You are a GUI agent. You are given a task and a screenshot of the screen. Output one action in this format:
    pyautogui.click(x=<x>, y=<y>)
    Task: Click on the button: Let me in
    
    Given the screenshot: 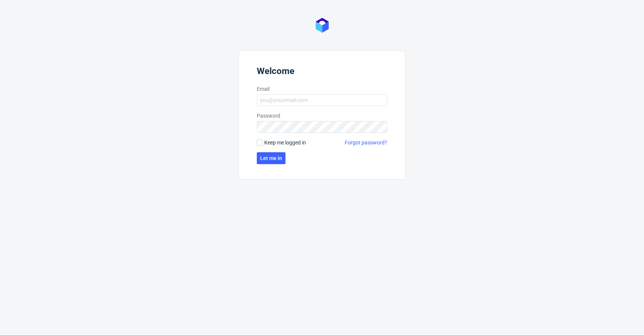 What is the action you would take?
    pyautogui.click(x=271, y=158)
    